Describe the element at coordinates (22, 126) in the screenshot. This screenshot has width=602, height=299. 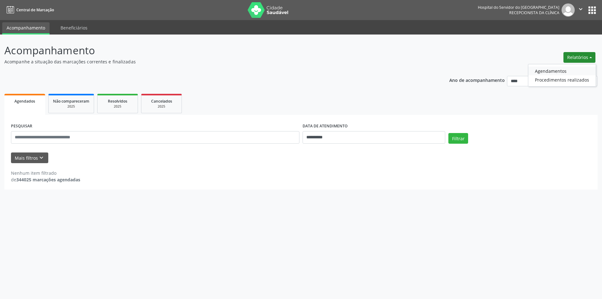
I see `label: PESQUISAR` at that location.